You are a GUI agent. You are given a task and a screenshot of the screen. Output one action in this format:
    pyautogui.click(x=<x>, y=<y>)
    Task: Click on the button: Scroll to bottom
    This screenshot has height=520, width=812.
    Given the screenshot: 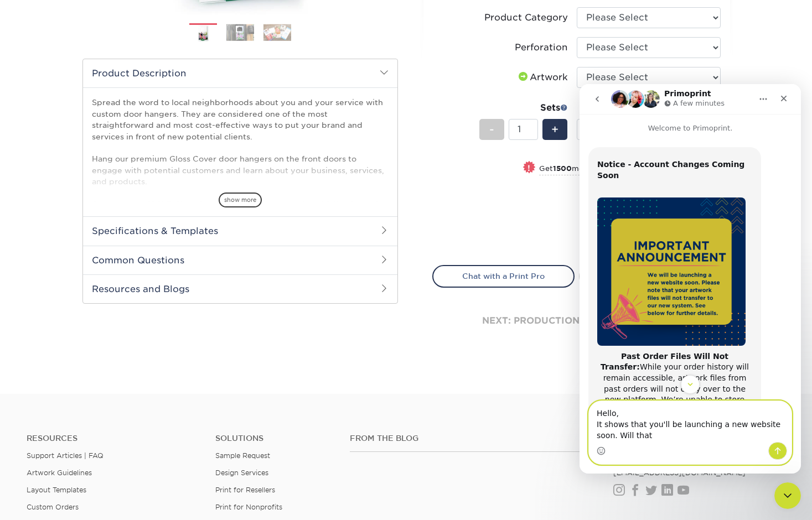 What is the action you would take?
    pyautogui.click(x=111, y=300)
    